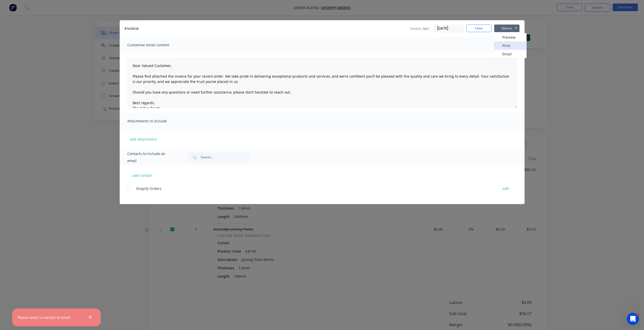  Describe the element at coordinates (507, 28) in the screenshot. I see `button: Options` at that location.